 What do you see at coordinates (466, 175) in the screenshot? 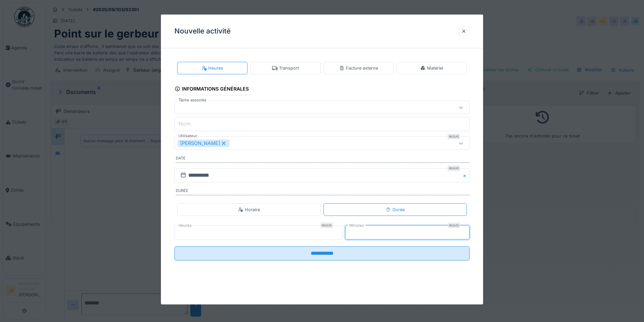
I see `button: Close` at bounding box center [466, 175].